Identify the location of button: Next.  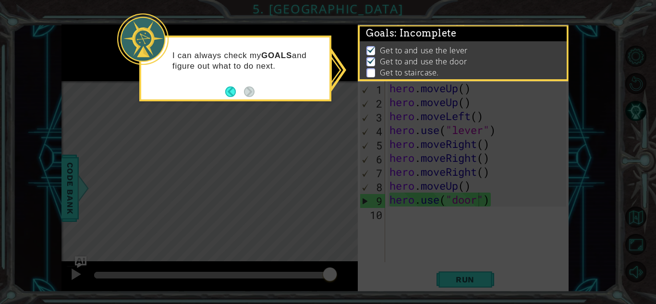
(249, 92).